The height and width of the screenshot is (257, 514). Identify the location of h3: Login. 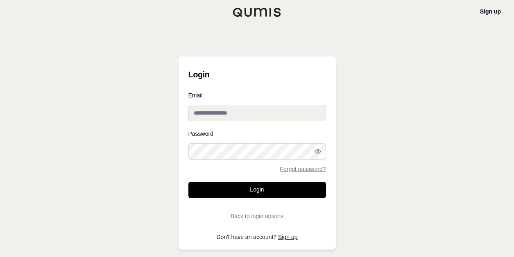
(257, 75).